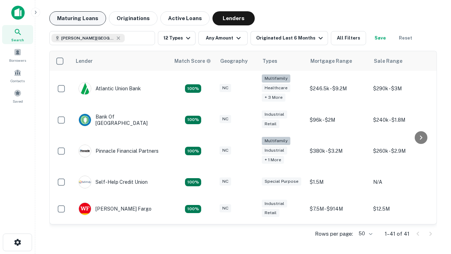 This screenshot has width=451, height=254. I want to click on div: Lender, so click(84, 61).